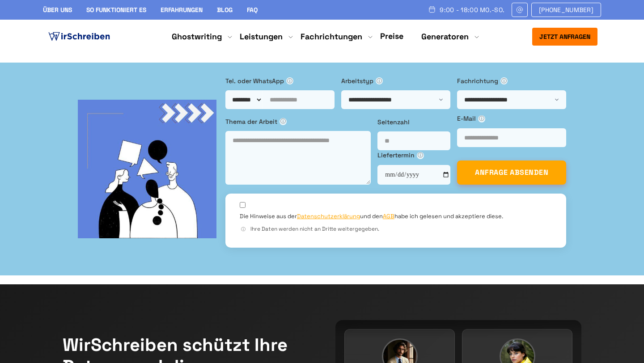 This screenshot has height=363, width=644. What do you see at coordinates (252, 10) in the screenshot?
I see `a: FAQ` at bounding box center [252, 10].